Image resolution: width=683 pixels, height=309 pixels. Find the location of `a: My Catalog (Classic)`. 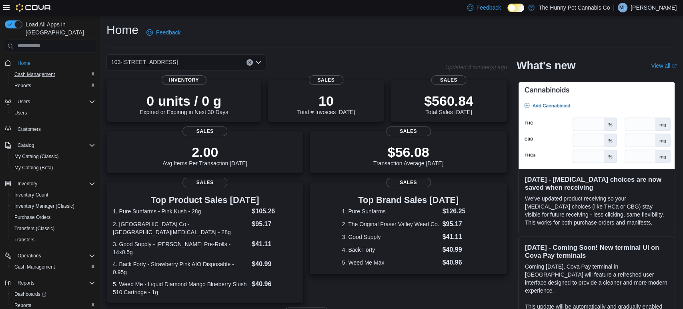

a: My Catalog (Classic) is located at coordinates (36, 156).